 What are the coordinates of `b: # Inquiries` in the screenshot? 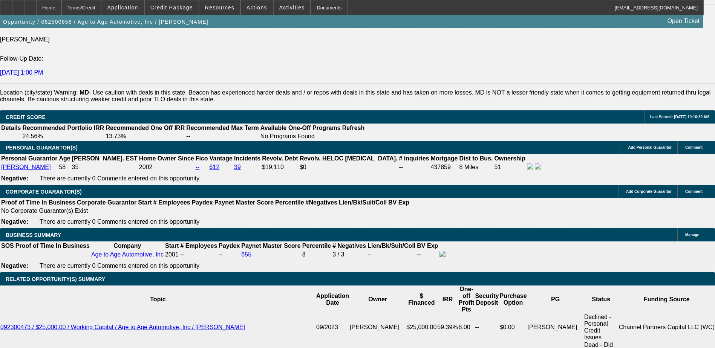 It's located at (414, 158).